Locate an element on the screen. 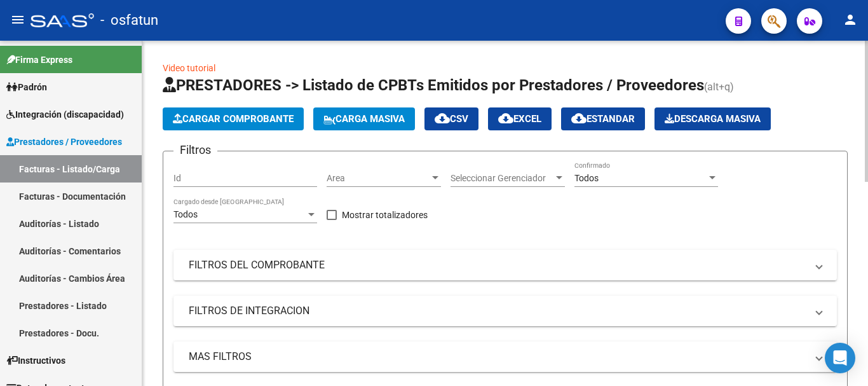  mat-expansion-panel-header: FILTROS DEL COMPROBANTE is located at coordinates (505, 265).